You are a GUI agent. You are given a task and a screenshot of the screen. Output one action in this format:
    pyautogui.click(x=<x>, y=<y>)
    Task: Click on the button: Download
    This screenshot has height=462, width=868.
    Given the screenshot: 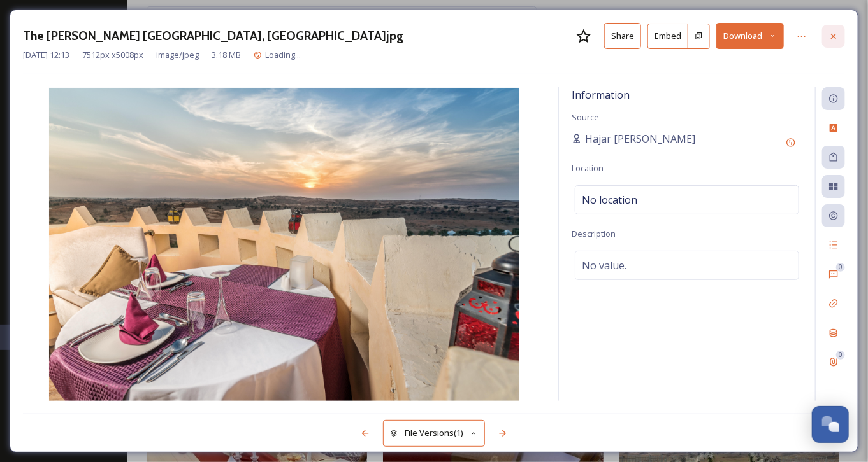 What is the action you would take?
    pyautogui.click(x=750, y=36)
    